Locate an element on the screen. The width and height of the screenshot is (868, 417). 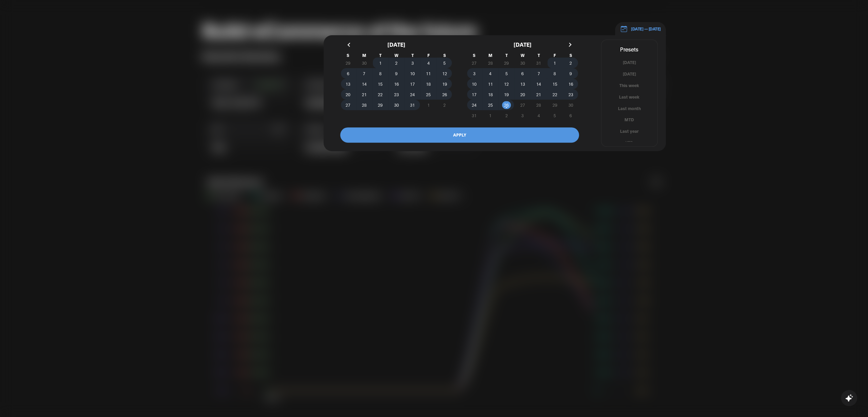
span: 20 is located at coordinates (523, 94).